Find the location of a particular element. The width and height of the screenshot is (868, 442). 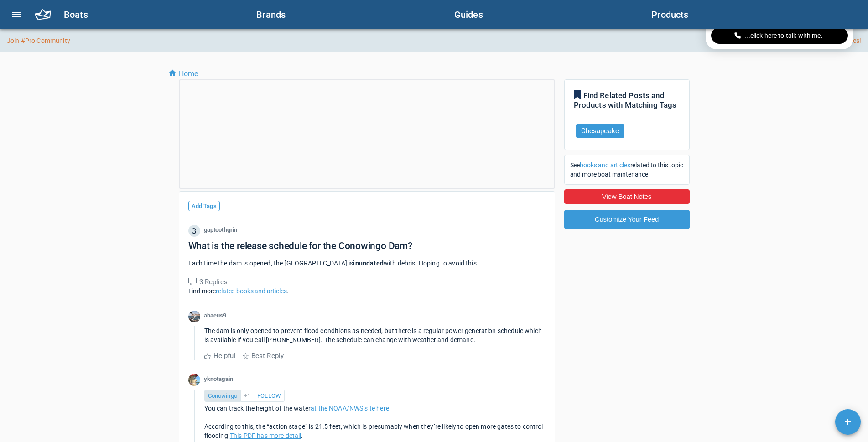

a: books and articles is located at coordinates (605, 165).